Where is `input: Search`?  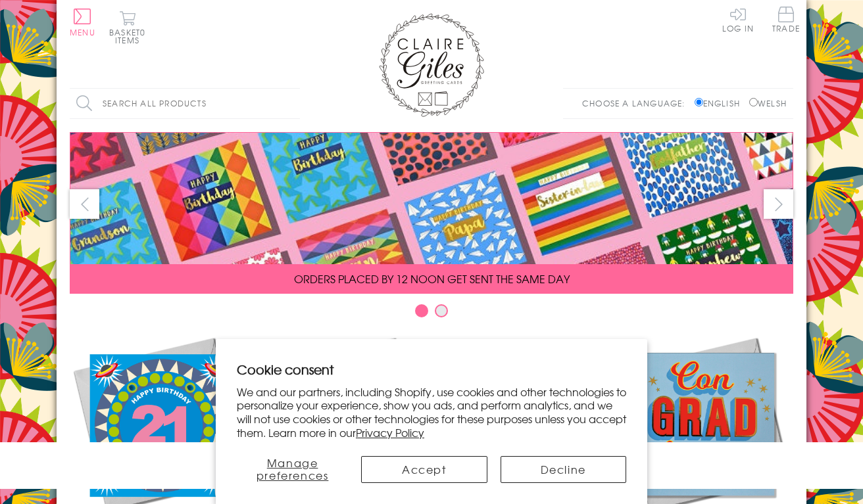 input: Search is located at coordinates (293, 103).